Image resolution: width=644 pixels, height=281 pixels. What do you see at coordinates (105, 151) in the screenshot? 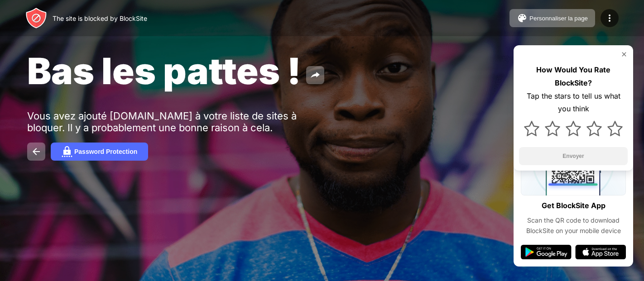
I see `div: Password Protection` at bounding box center [105, 151].